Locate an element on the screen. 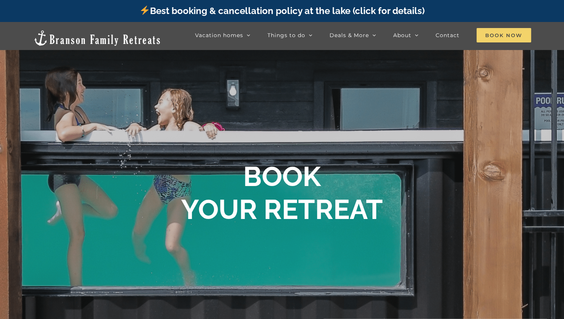  b: BOOK YOUR RETREAT is located at coordinates (282, 192).